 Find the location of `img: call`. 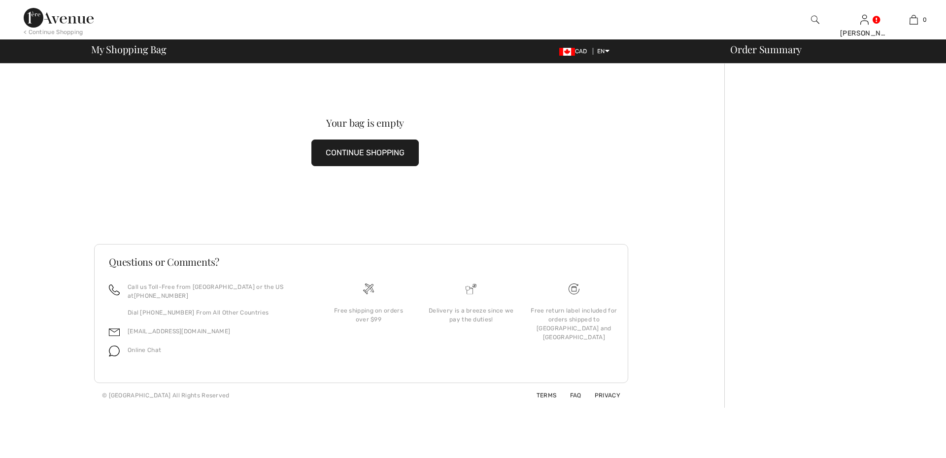

img: call is located at coordinates (114, 290).